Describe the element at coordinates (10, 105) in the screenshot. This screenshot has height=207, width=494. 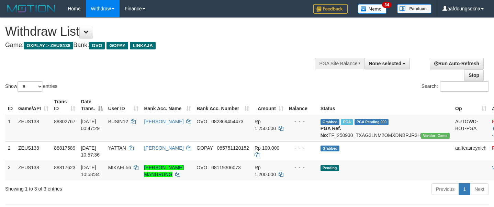
I see `th: ID` at that location.